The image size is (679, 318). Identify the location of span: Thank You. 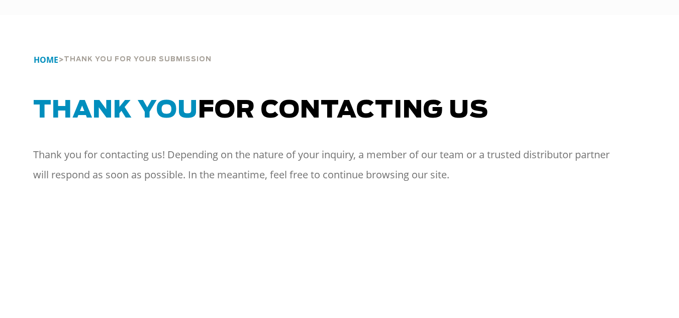
(116, 111).